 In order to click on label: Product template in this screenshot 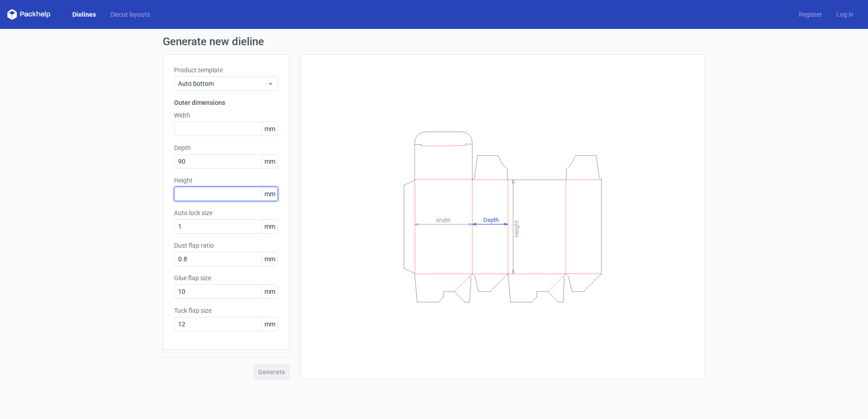, I will do `click(226, 70)`.